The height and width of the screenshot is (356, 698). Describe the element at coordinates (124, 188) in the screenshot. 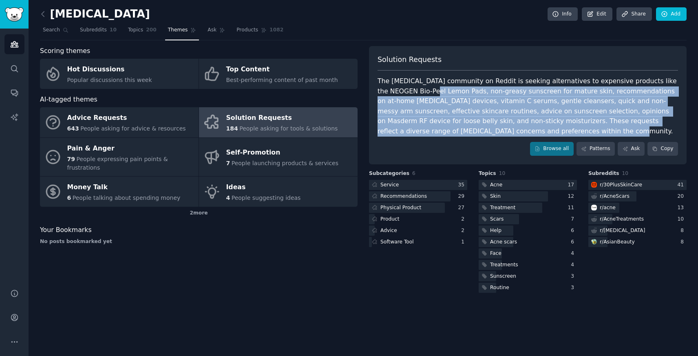

I see `div: Money Talk` at that location.